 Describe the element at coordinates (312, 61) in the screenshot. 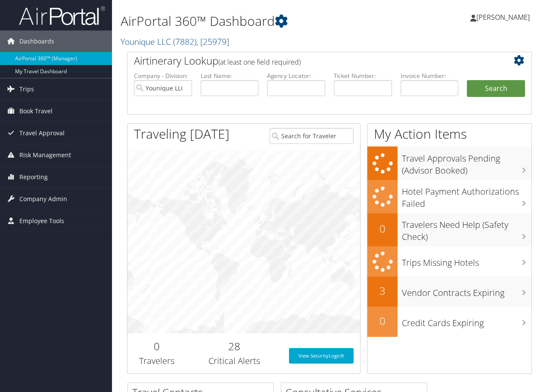

I see `h2: Airtinerary Lookup` at that location.